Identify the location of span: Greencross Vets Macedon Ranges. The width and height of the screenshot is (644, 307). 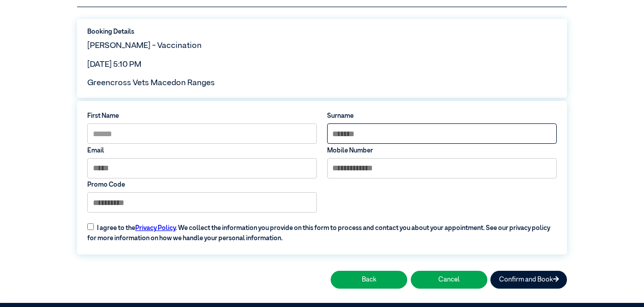
(151, 83).